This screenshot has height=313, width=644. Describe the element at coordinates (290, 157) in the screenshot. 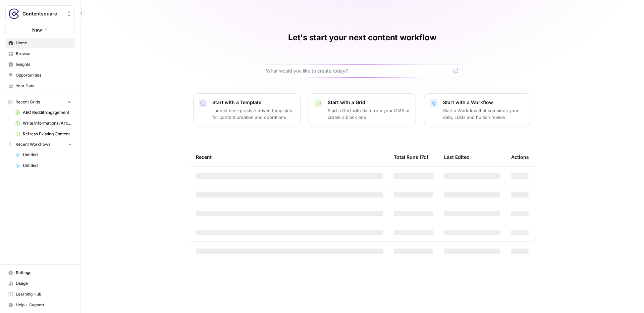

I see `div: Recent` at that location.